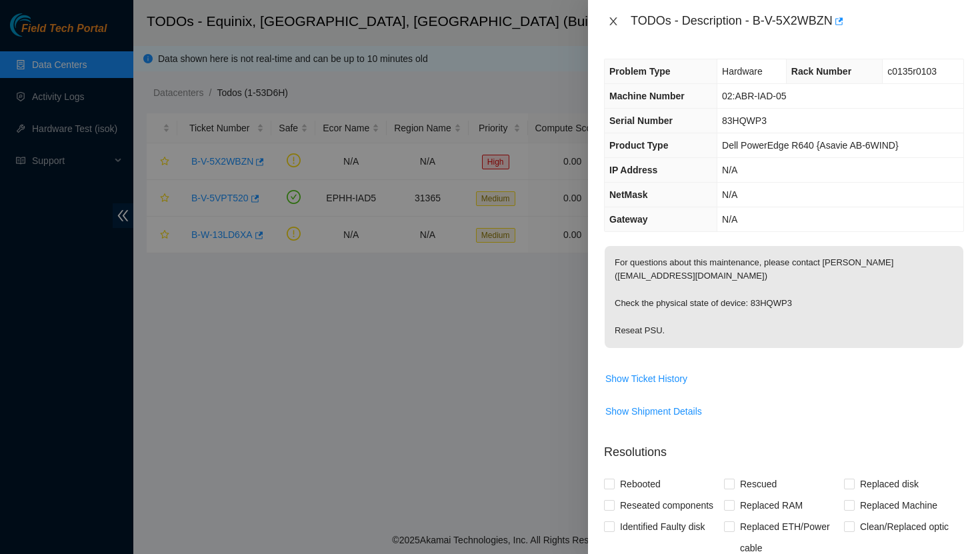 The width and height of the screenshot is (980, 554). What do you see at coordinates (633, 170) in the screenshot?
I see `span: IP Address` at bounding box center [633, 170].